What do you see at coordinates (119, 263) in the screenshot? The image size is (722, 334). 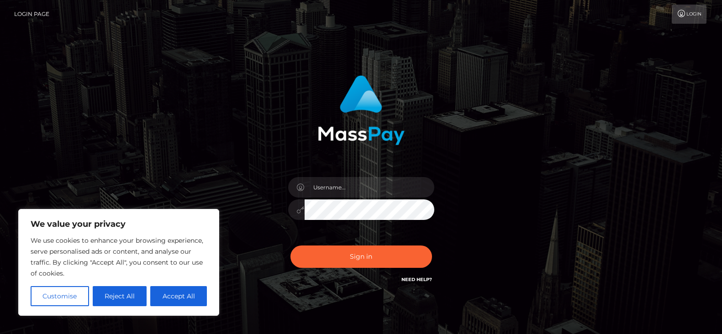 I see `div: We value your privacy` at bounding box center [119, 263].